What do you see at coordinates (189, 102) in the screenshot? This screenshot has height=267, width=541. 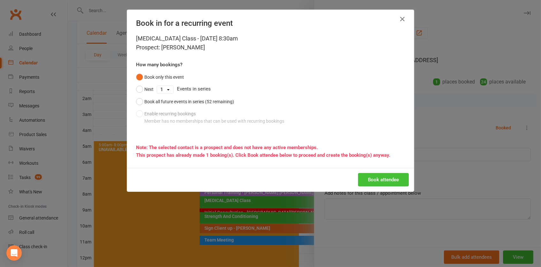 I see `div: Book all future events in series (52 remaining)` at bounding box center [189, 102].